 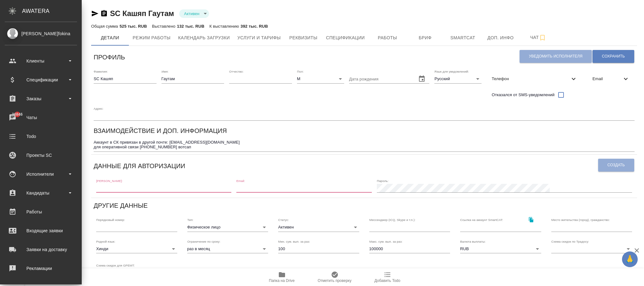 What do you see at coordinates (300, 71) in the screenshot?
I see `label: Пол:` at bounding box center [300, 71].